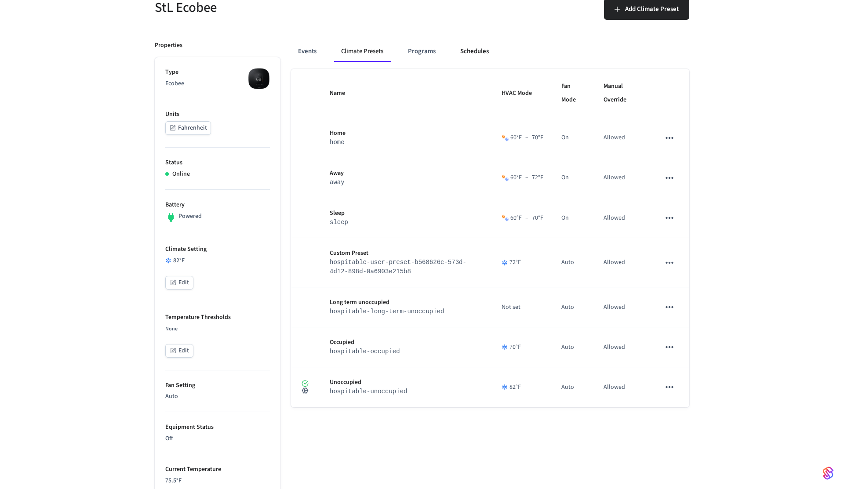 This screenshot has width=844, height=489. I want to click on p: Temperature Thresholds, so click(218, 318).